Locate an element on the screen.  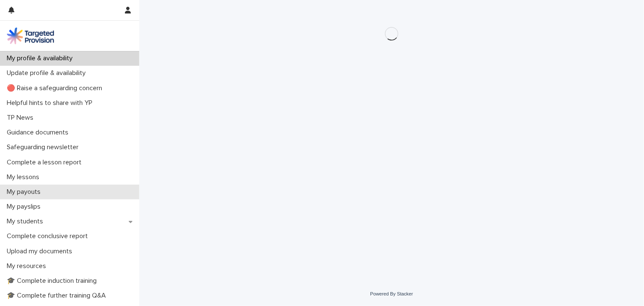
p: Safeguarding newsletter is located at coordinates (44, 147).